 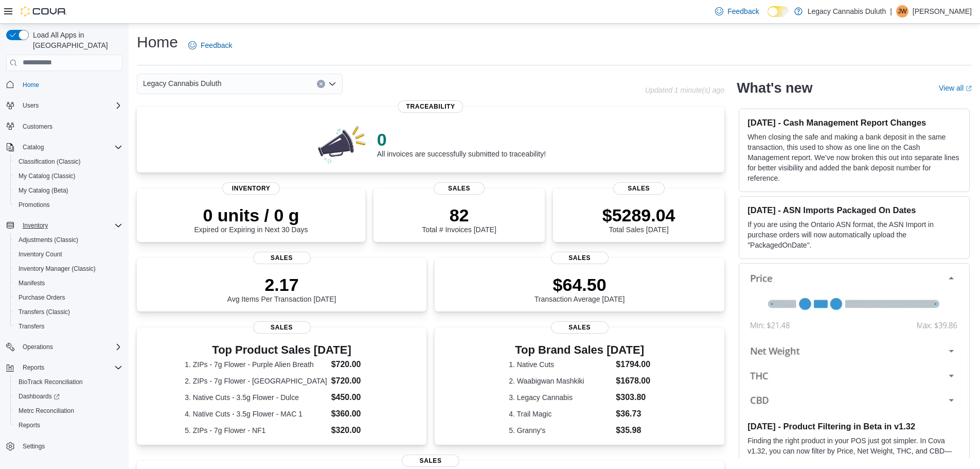 I want to click on dd: $720.00, so click(x=355, y=364).